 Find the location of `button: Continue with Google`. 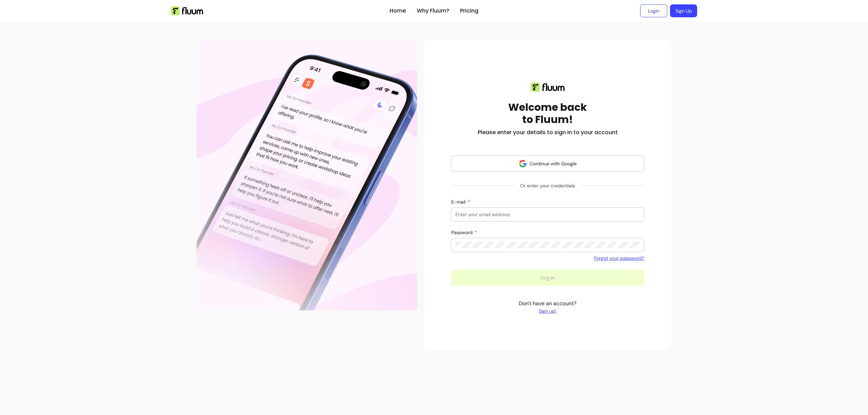

button: Continue with Google is located at coordinates (548, 163).